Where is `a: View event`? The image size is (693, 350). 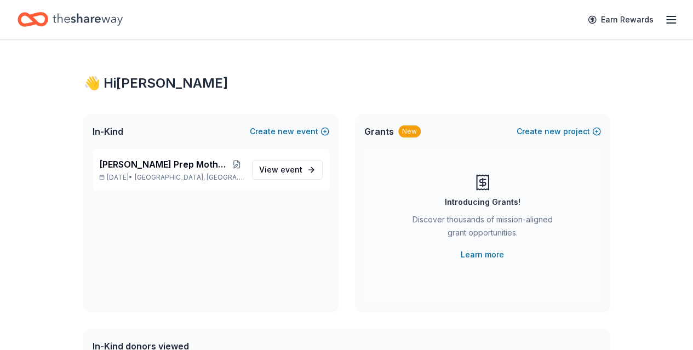
a: View event is located at coordinates (287, 170).